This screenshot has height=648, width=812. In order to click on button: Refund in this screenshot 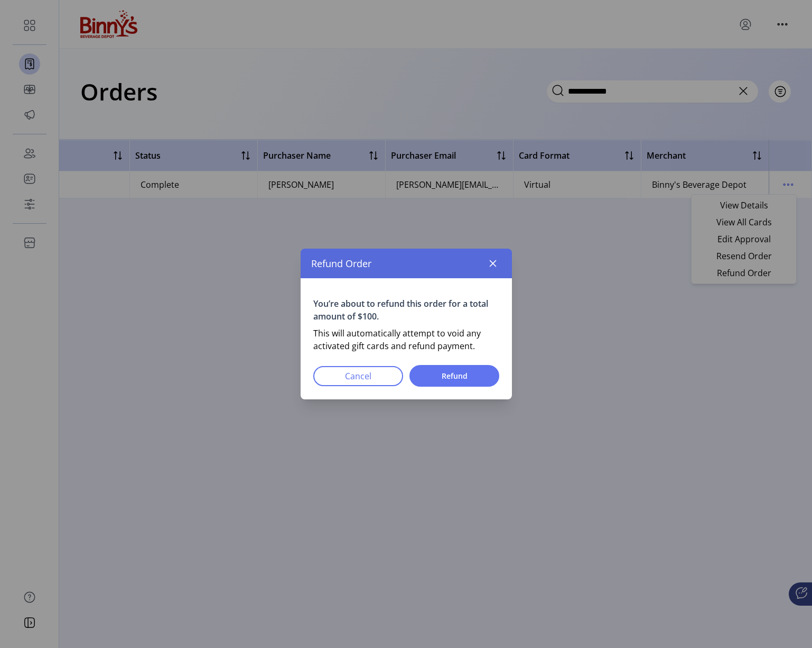, I will do `click(454, 375)`.